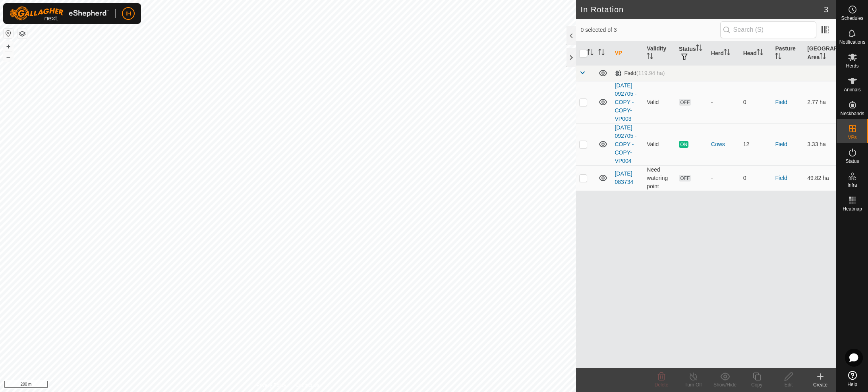 Image resolution: width=868 pixels, height=392 pixels. What do you see at coordinates (8, 33) in the screenshot?
I see `button: Reset Map` at bounding box center [8, 33].